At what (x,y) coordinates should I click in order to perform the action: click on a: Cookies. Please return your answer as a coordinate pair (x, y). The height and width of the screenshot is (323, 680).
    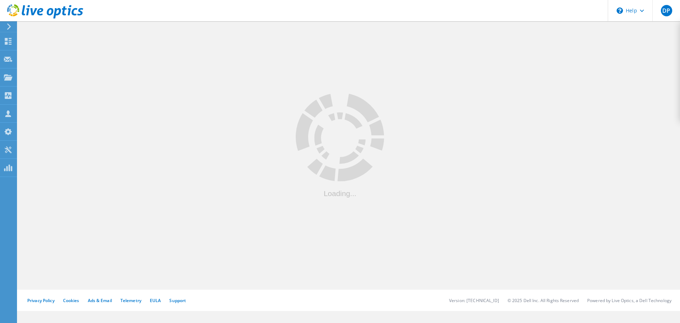
    Looking at the image, I should click on (71, 300).